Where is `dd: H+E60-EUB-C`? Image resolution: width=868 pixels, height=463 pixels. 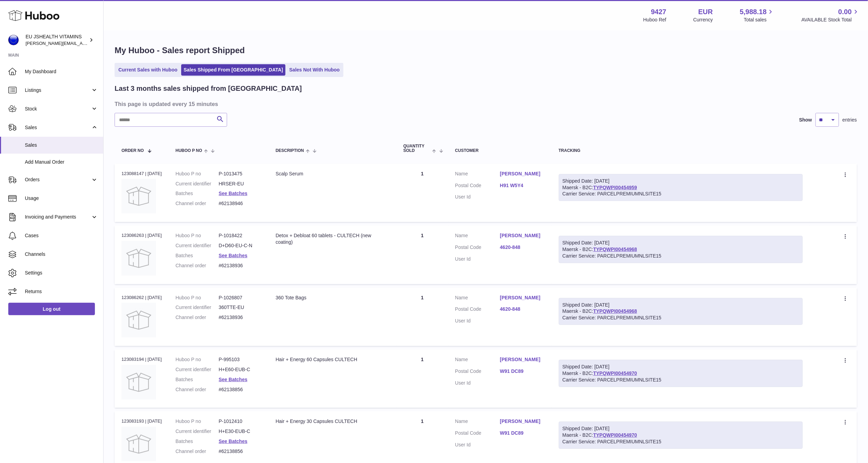 dd: H+E60-EUB-C is located at coordinates (240, 369).